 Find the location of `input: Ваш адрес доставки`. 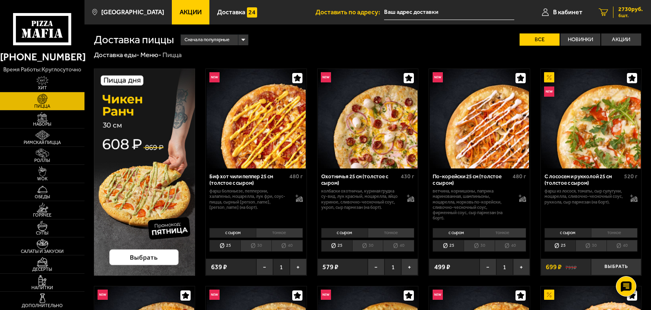

input: Ваш адрес доставки is located at coordinates (449, 12).